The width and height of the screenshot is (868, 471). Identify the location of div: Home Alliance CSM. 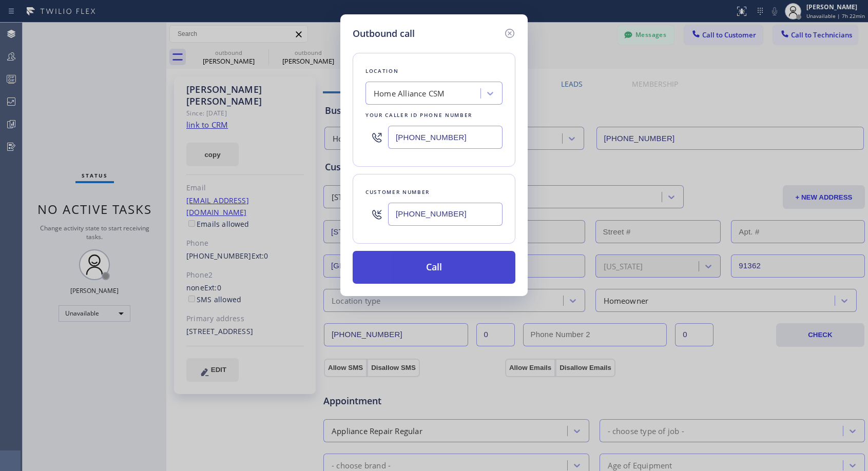
(409, 93).